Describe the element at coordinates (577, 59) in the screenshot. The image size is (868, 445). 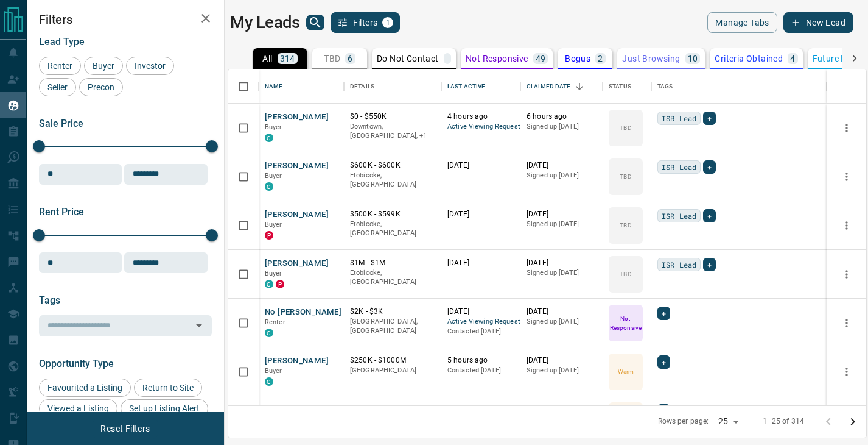
I see `p: Bogus` at that location.